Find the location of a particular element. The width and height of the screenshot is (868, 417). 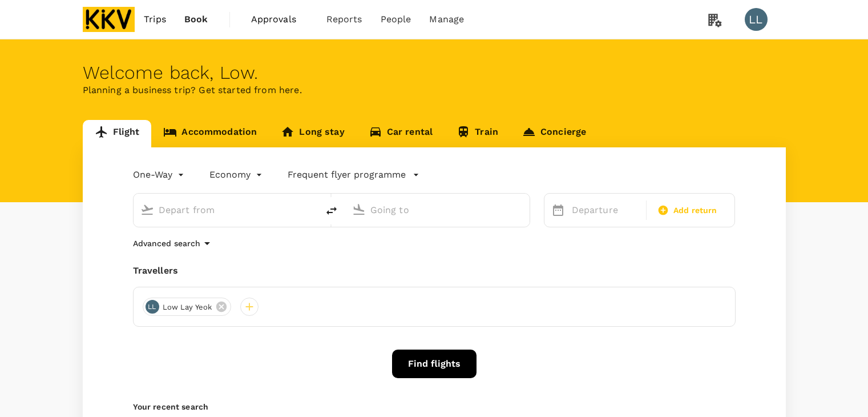

a: Train is located at coordinates (477, 134).